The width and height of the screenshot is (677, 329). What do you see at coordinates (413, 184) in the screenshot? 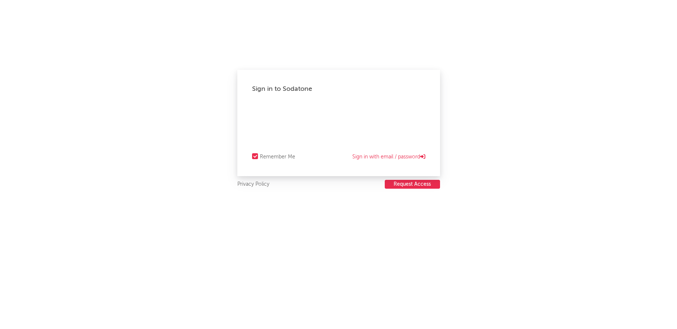
I see `button: Request Access` at bounding box center [413, 184].